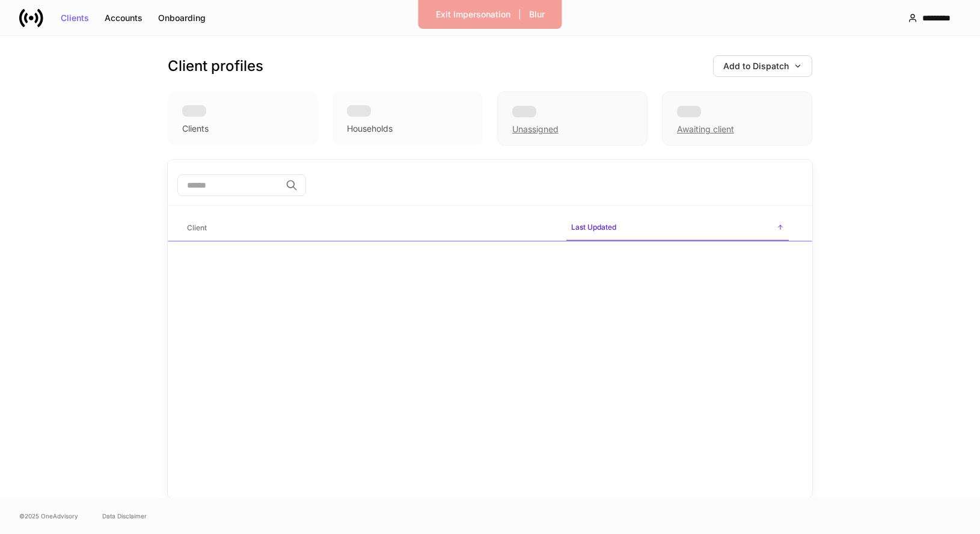 The height and width of the screenshot is (534, 980). Describe the element at coordinates (369, 227) in the screenshot. I see `span: Client` at that location.